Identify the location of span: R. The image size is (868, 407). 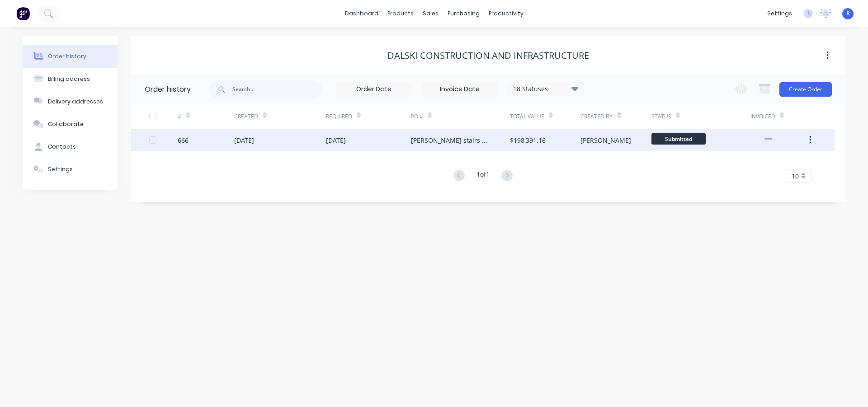
(848, 14).